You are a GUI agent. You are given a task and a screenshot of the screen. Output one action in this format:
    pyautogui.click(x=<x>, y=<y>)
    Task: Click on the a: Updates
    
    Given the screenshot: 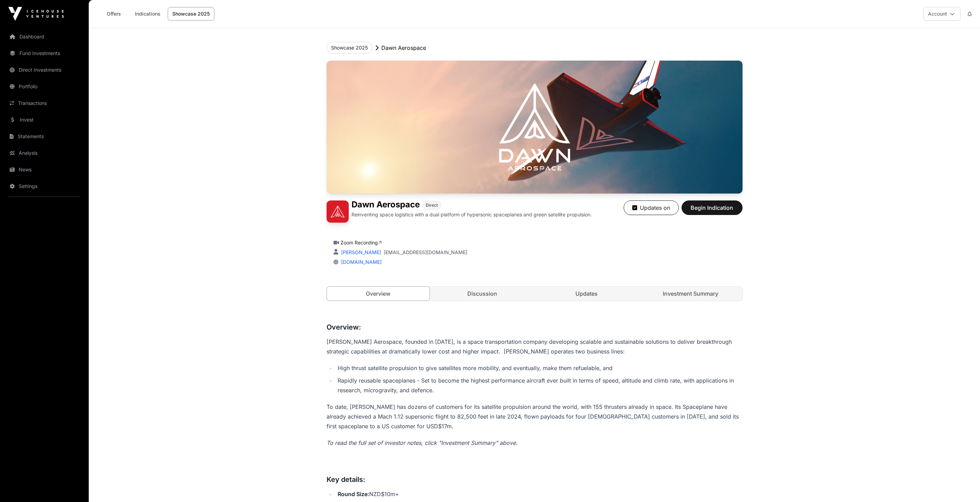 What is the action you would take?
    pyautogui.click(x=586, y=294)
    